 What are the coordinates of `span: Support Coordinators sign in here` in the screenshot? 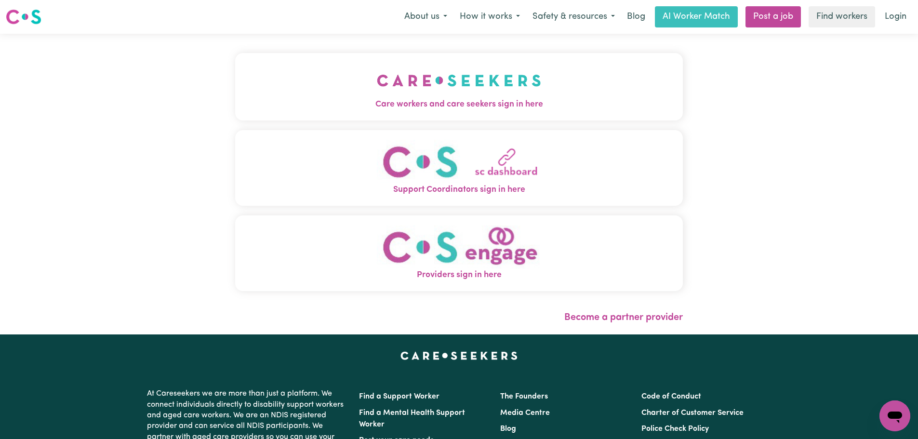 It's located at (459, 190).